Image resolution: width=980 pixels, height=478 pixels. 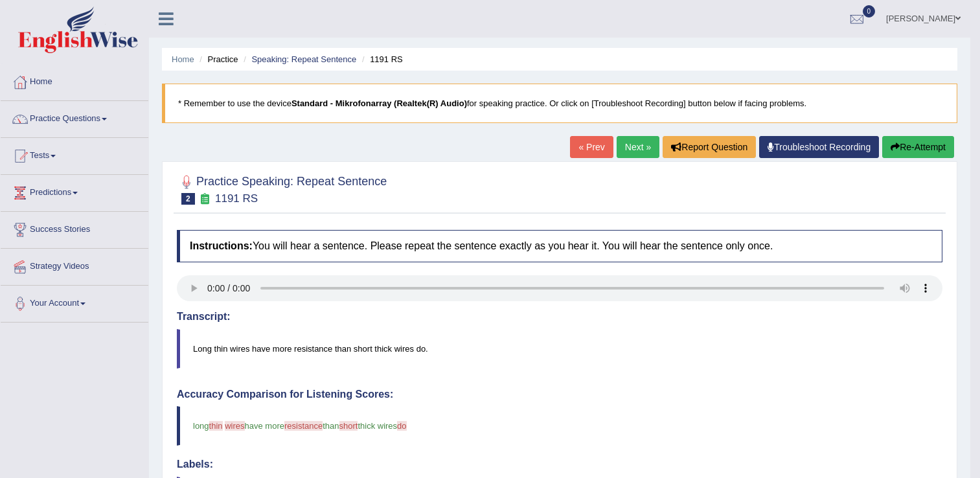 I want to click on span: do, so click(x=402, y=426).